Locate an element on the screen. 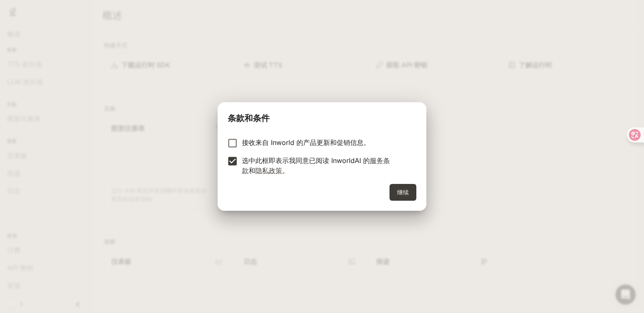 The image size is (644, 313). font: 继续 is located at coordinates (403, 192).